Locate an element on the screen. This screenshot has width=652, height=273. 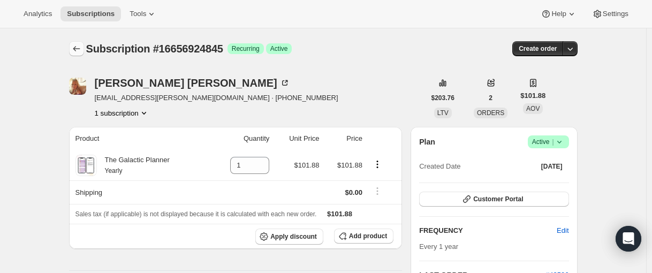
button: Help is located at coordinates (558, 14).